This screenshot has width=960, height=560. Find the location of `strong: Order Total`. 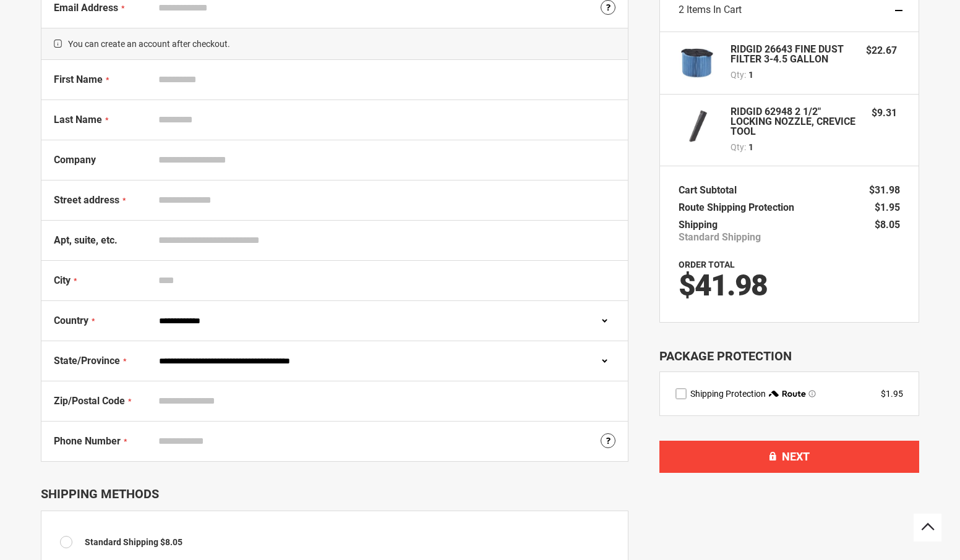

strong: Order Total is located at coordinates (706, 265).